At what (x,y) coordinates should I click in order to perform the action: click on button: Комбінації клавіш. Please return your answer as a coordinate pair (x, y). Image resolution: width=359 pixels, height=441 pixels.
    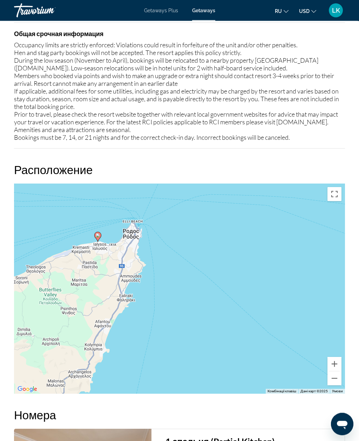
    Looking at the image, I should click on (282, 392).